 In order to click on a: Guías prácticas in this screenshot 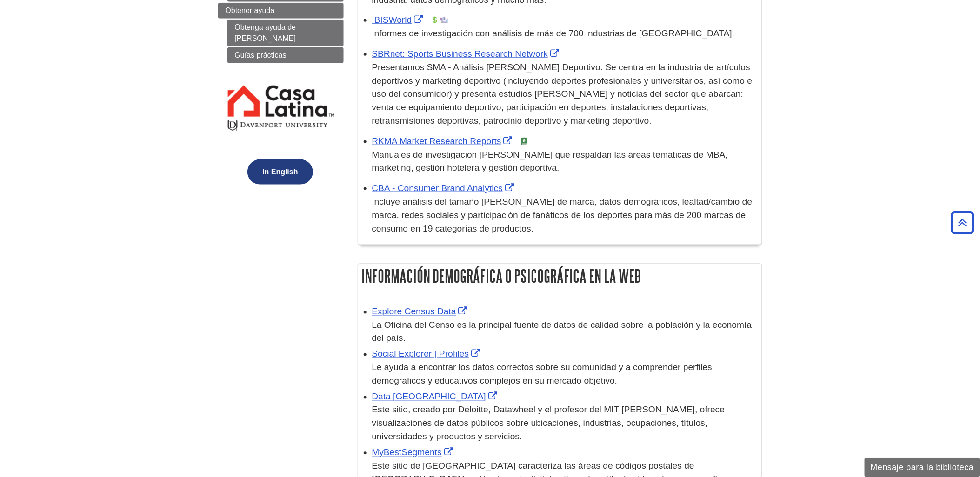, I will do `click(285, 56)`.